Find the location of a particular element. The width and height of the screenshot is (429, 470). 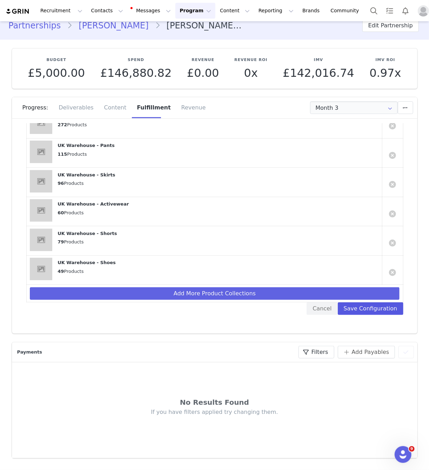

span: Filters is located at coordinates (320, 352).